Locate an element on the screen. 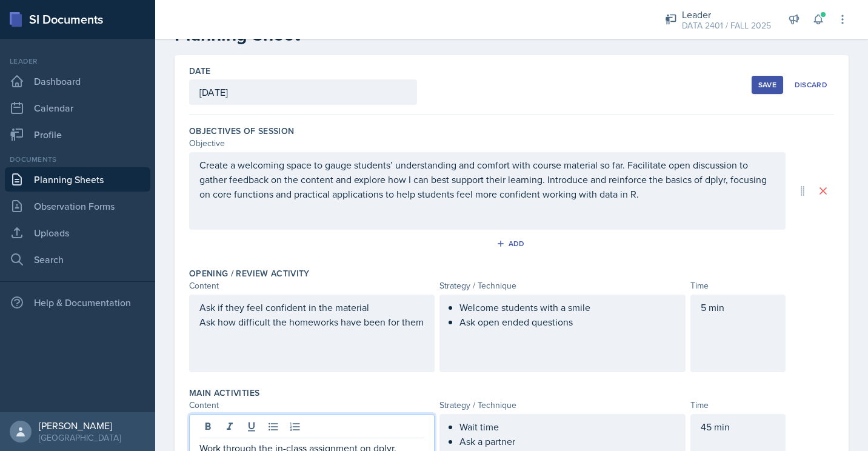 The image size is (868, 451). p: Create a welcoming space to gauge students’ understanding and comfort with course material so far... is located at coordinates (487, 179).